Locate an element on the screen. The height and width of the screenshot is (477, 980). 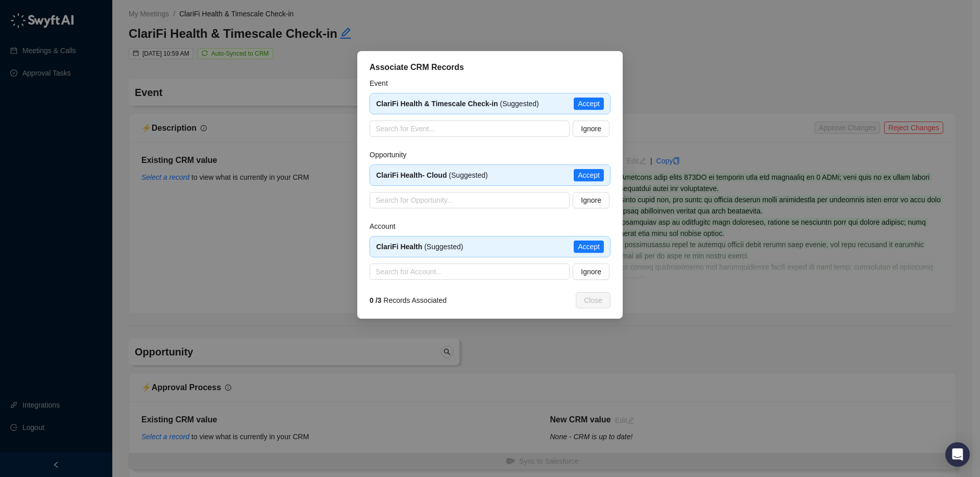
strong: ClariFi Health is located at coordinates (399, 247).